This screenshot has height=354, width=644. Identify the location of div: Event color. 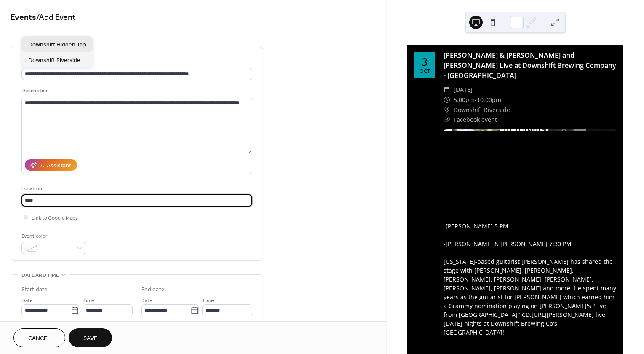
(53, 236).